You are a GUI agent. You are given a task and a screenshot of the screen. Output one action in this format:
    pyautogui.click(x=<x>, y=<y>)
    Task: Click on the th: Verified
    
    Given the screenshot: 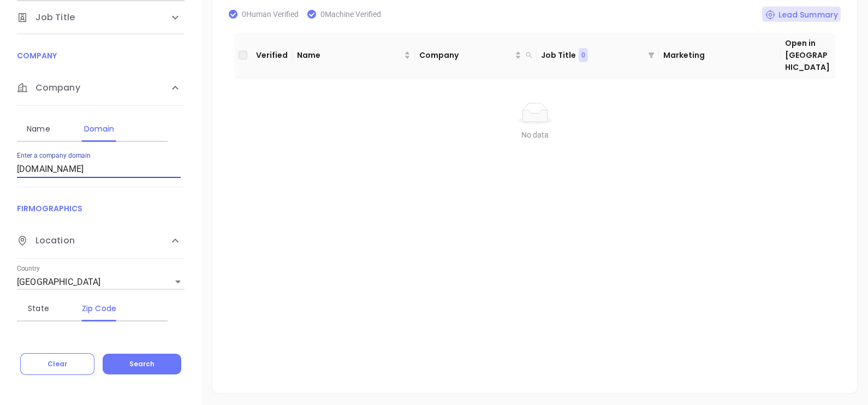 What is the action you would take?
    pyautogui.click(x=272, y=55)
    